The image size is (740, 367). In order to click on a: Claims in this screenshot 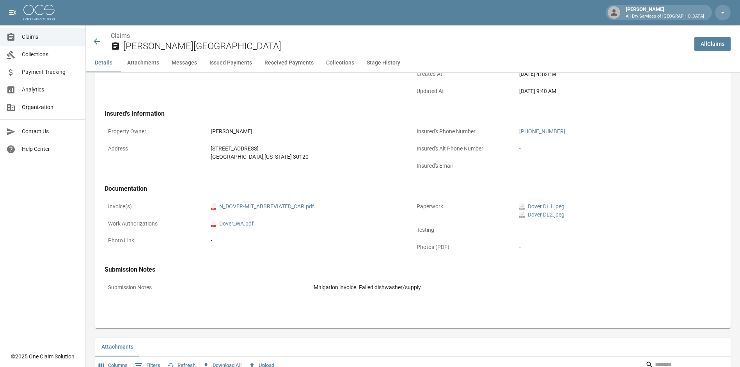, I will do `click(120, 36)`.